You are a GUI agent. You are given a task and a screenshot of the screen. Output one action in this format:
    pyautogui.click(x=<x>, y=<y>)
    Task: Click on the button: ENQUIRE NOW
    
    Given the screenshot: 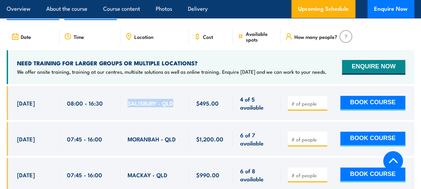 What is the action you would take?
    pyautogui.click(x=373, y=67)
    